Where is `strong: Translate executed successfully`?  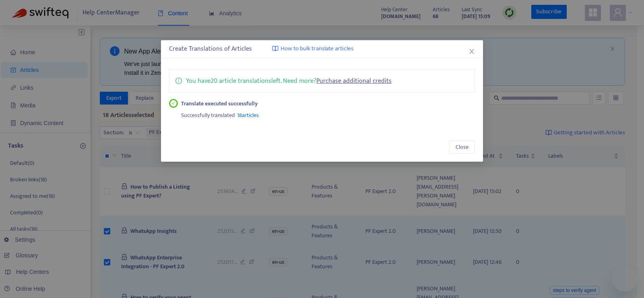 strong: Translate executed successfully is located at coordinates (219, 104).